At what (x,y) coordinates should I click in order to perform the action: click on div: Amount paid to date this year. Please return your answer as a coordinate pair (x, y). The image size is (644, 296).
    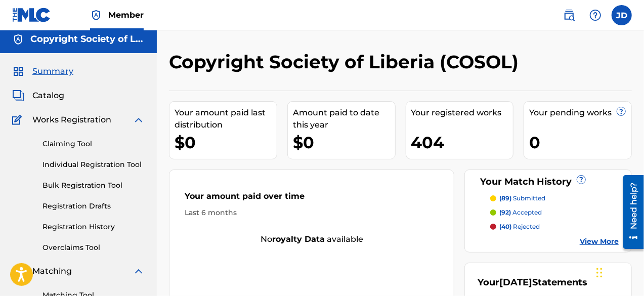
    Looking at the image, I should click on (344, 119).